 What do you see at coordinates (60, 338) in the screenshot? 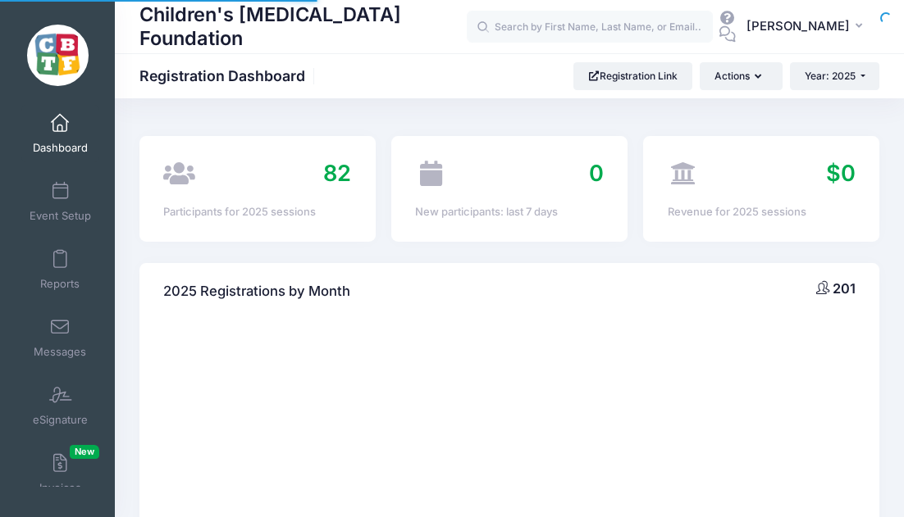
I see `a: Messages` at bounding box center [60, 338].